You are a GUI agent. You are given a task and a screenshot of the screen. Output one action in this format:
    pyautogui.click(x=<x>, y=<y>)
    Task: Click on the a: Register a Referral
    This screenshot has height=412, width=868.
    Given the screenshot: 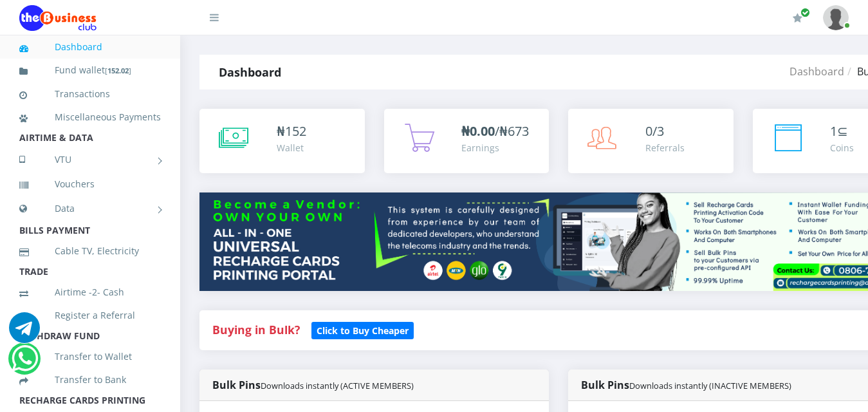 What is the action you would take?
    pyautogui.click(x=90, y=316)
    